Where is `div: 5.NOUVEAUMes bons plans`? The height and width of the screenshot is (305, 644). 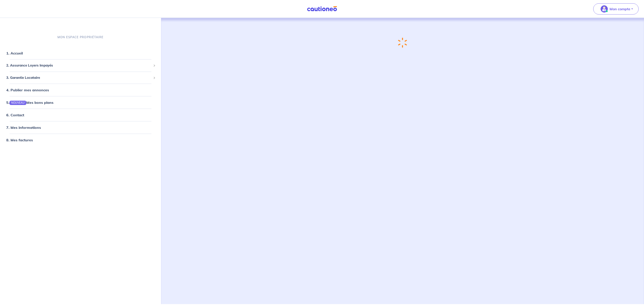
div: 5.NOUVEAUMes bons plans is located at coordinates (80, 103).